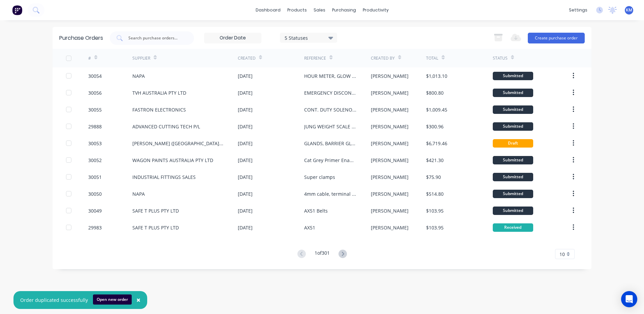  I want to click on div: products, so click(297, 10).